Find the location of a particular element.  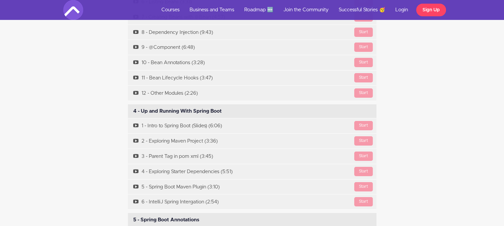

a: Start11 - Bean Lifecycle Hooks (3:47) is located at coordinates (252, 78).